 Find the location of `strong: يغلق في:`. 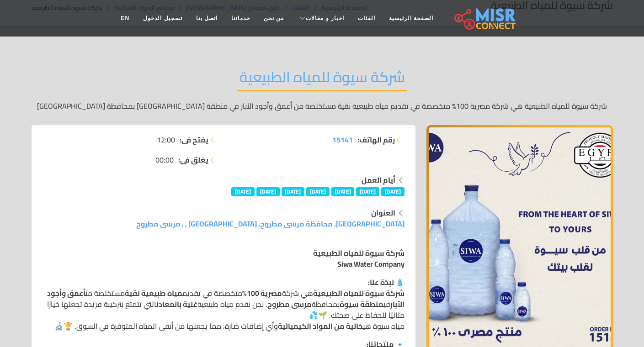

strong: يغلق في: is located at coordinates (193, 160).